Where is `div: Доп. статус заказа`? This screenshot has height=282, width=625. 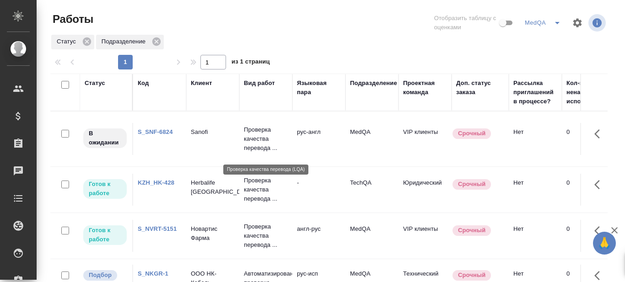 div: Доп. статус заказа is located at coordinates (480, 88).